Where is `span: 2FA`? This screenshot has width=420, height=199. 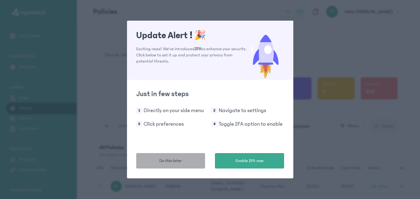 span: 2FA is located at coordinates (198, 49).